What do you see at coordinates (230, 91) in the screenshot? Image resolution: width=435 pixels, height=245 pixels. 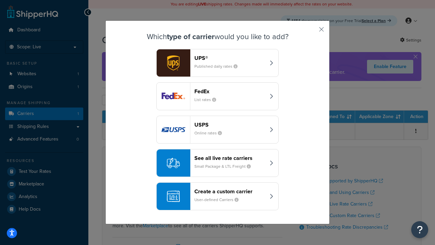 I see `header: FedEx` at bounding box center [230, 91].